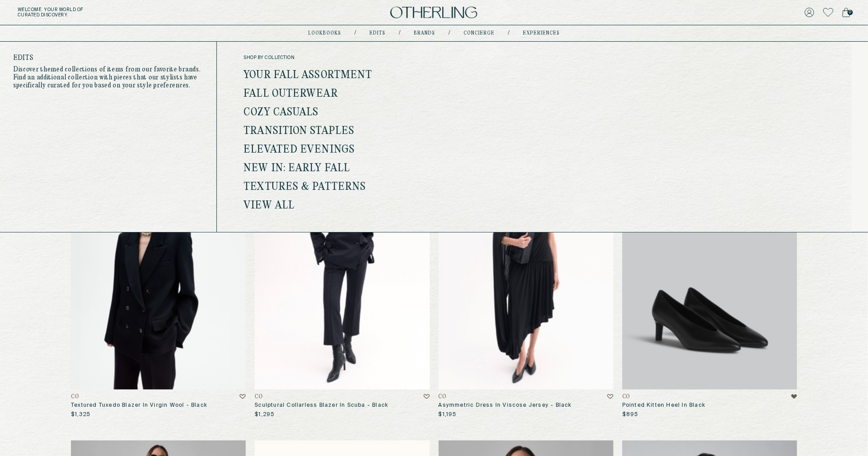 This screenshot has width=868, height=456. I want to click on h3: Sculptural Collarless Blazer In Scuba - Black, so click(342, 406).